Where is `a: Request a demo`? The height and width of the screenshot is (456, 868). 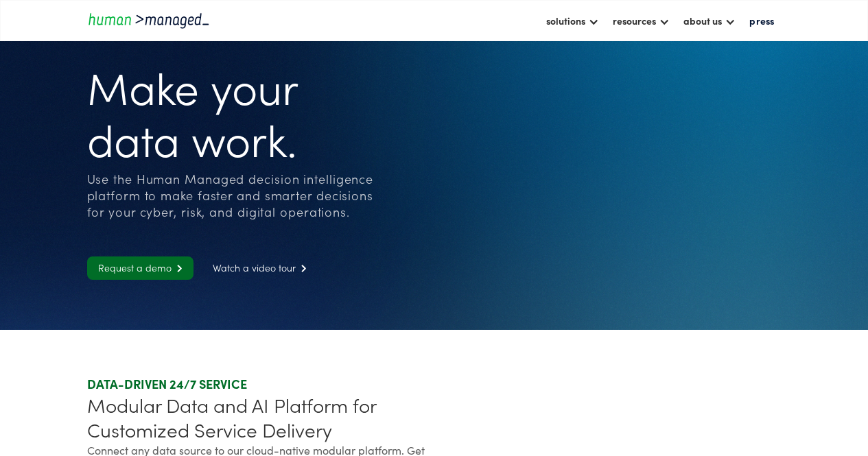 a: Request a demo is located at coordinates (140, 268).